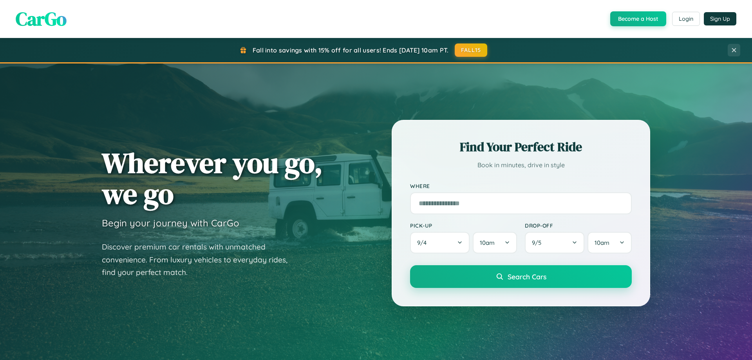  What do you see at coordinates (578, 225) in the screenshot?
I see `label: Drop-off` at bounding box center [578, 225].